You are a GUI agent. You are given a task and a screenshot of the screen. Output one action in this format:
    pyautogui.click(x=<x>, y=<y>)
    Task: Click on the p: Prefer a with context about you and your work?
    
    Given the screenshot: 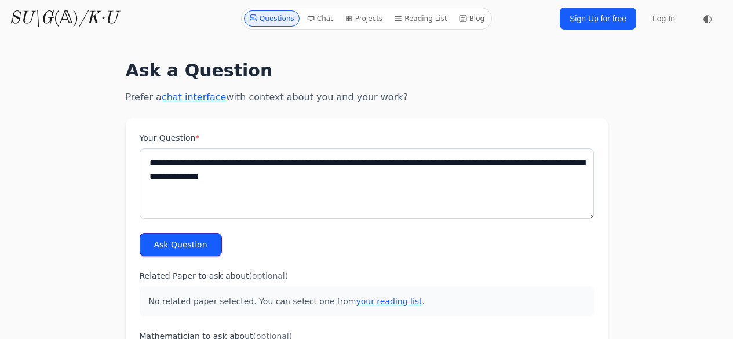 What is the action you would take?
    pyautogui.click(x=367, y=97)
    